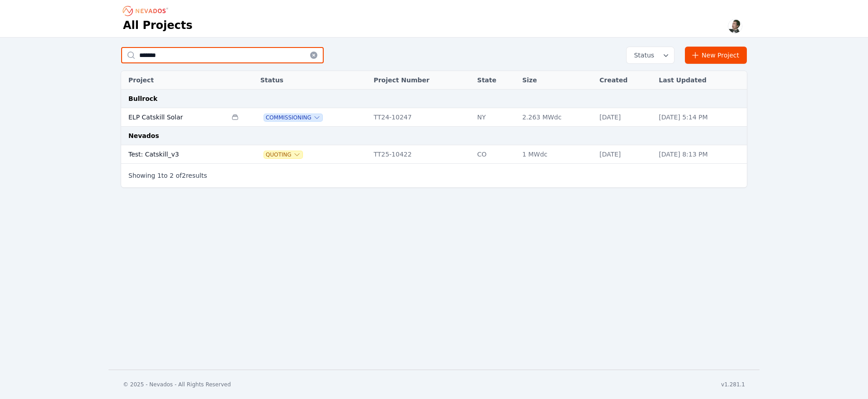 This screenshot has width=868, height=399. Describe the element at coordinates (174, 154) in the screenshot. I see `td: Test: Catskill_v3` at that location.